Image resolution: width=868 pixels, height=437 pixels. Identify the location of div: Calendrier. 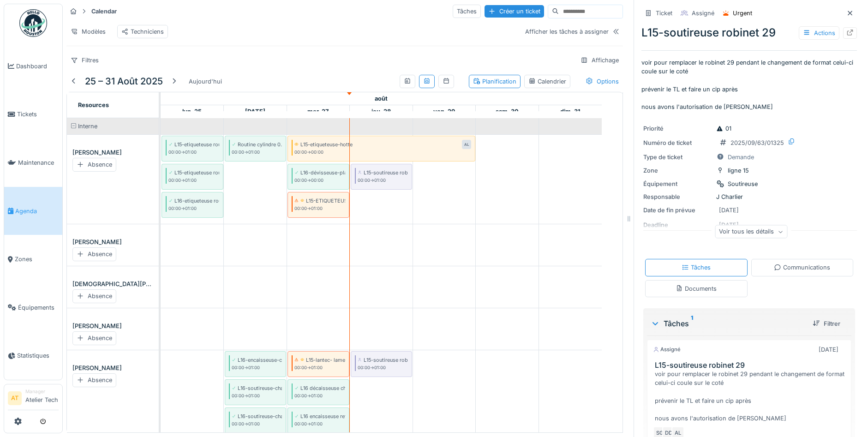
(547, 81).